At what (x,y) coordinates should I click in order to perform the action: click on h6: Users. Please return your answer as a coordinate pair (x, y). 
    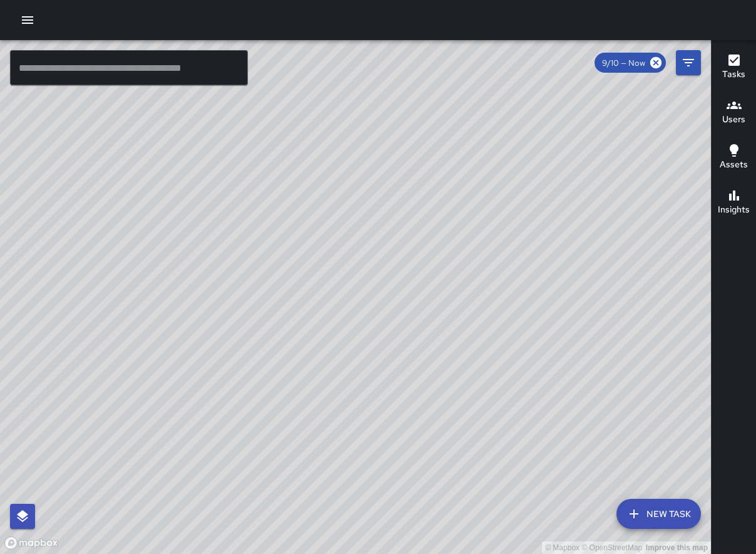
    Looking at the image, I should click on (733, 120).